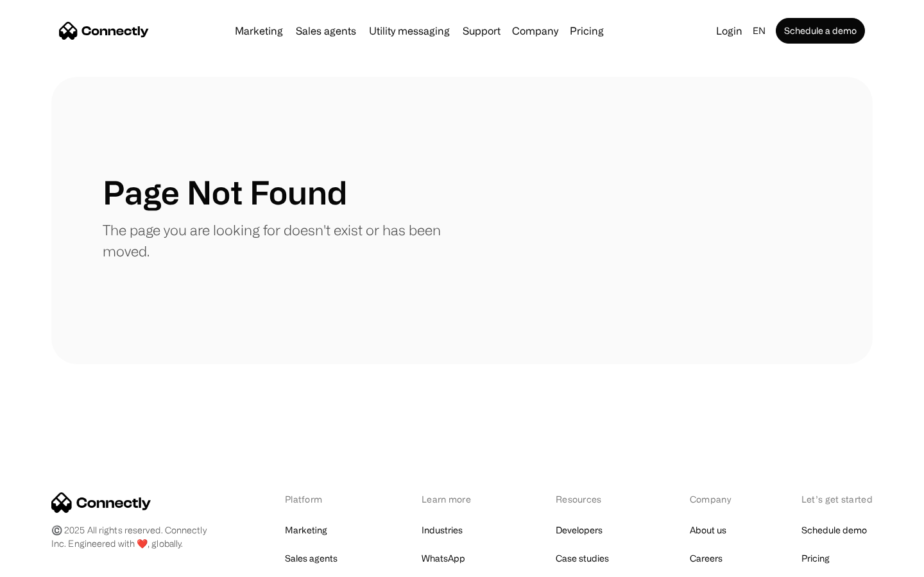 The width and height of the screenshot is (924, 577). Describe the element at coordinates (481, 31) in the screenshot. I see `a: Support` at that location.